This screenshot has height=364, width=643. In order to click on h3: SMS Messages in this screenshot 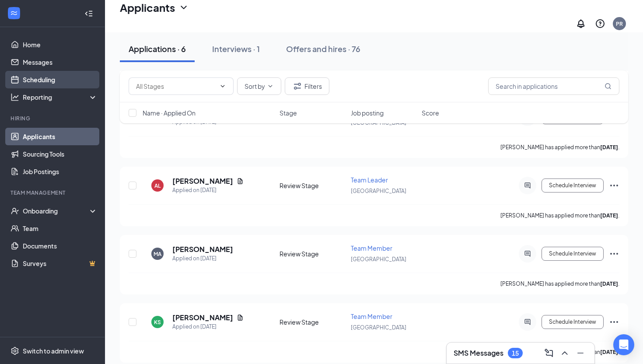, I will do `click(479, 353)`.